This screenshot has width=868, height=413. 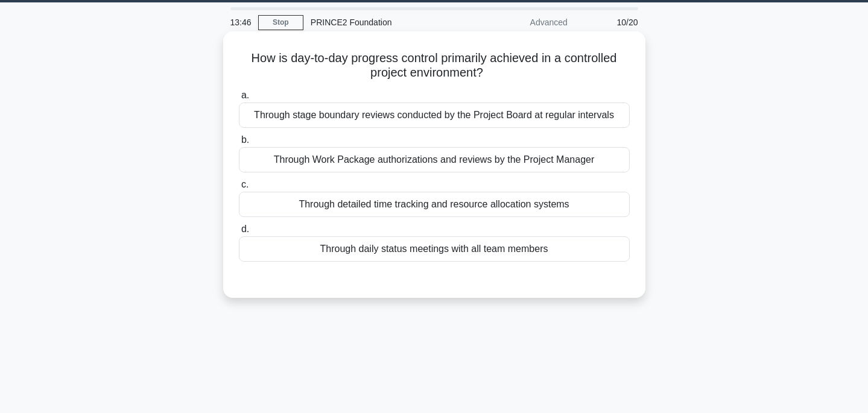 I want to click on div: 10/20, so click(x=610, y=23).